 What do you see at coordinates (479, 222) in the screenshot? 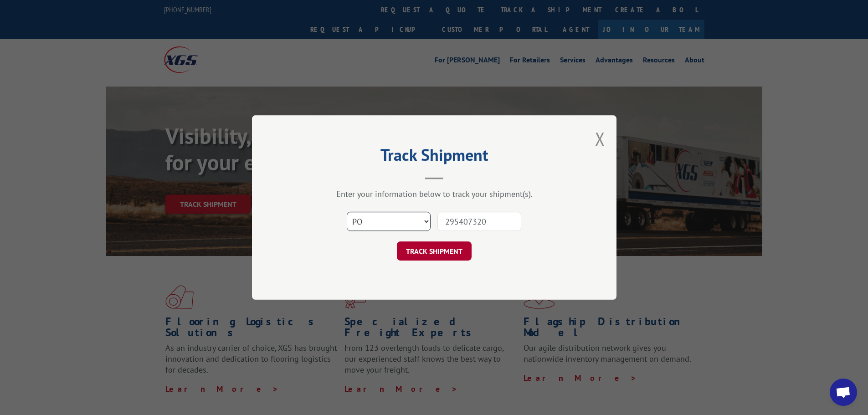
I see `input: Number(s)` at bounding box center [479, 222].